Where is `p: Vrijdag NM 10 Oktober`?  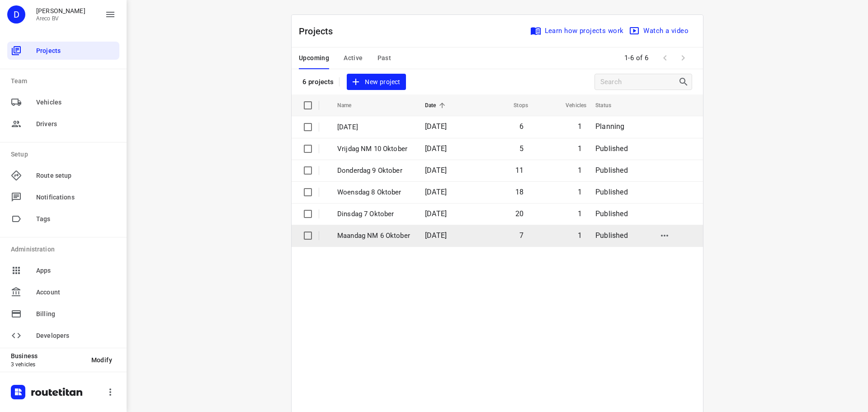
p: Vrijdag NM 10 Oktober is located at coordinates (374, 149).